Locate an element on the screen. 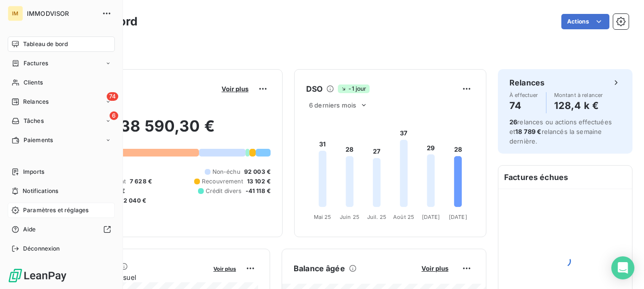  span: IMMODVISOR is located at coordinates (62, 14).